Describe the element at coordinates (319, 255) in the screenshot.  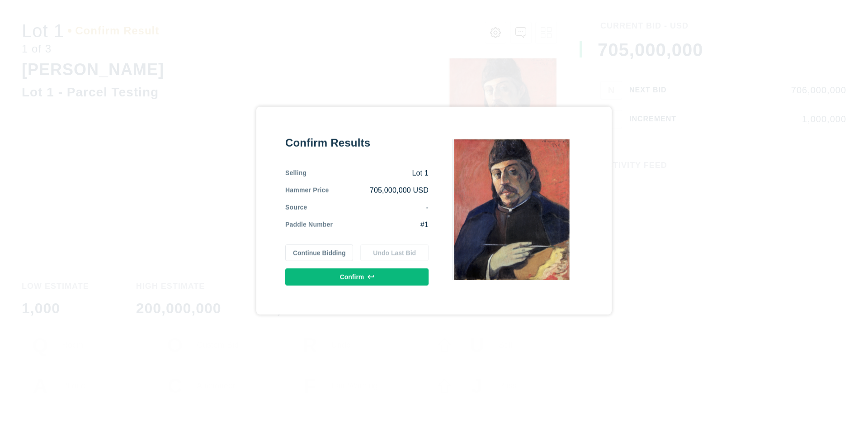
I see `button: Continue Bidding` at that location.